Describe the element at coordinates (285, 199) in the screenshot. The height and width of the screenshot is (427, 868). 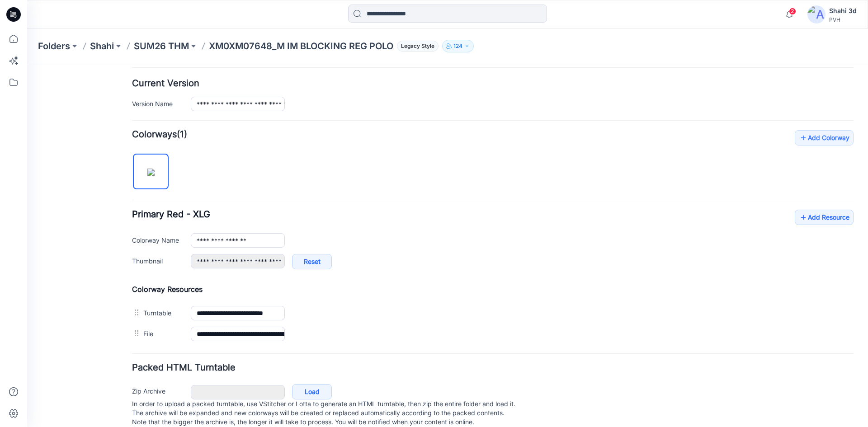
I see `a: Reset` at that location.